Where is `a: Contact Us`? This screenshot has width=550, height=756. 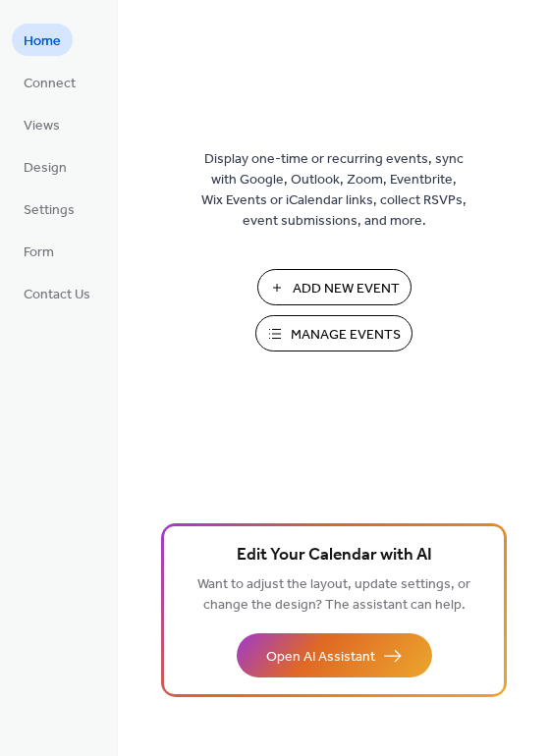
a: Contact Us is located at coordinates (57, 292).